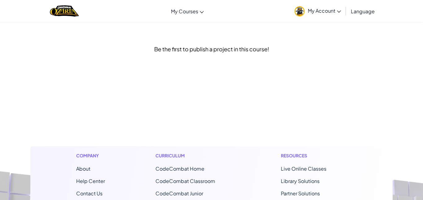 The width and height of the screenshot is (423, 200). I want to click on a: CodeCombat Junior, so click(179, 193).